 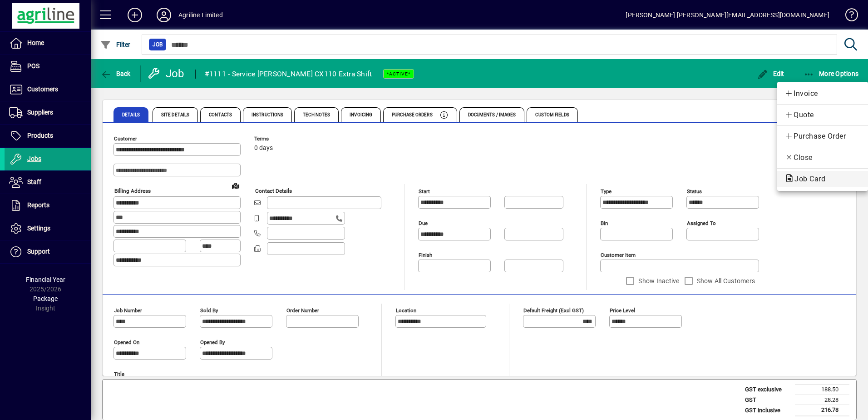 I want to click on button: Close job, so click(x=823, y=157).